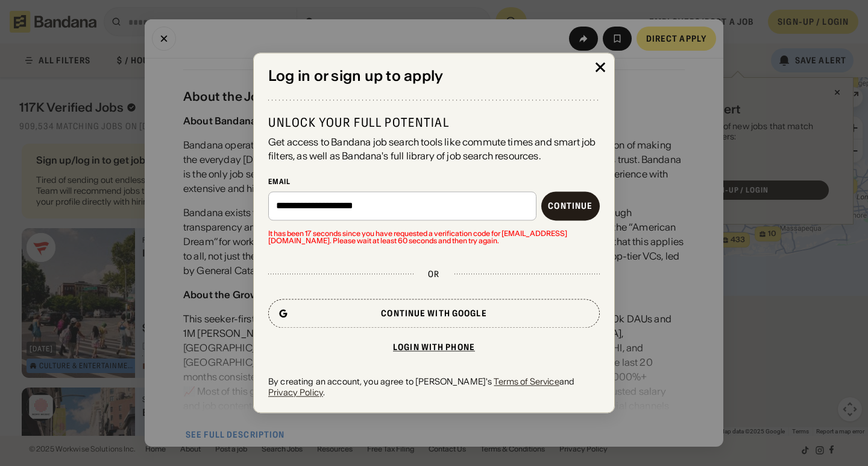  Describe the element at coordinates (434, 313) in the screenshot. I see `div: Continue with Google` at that location.